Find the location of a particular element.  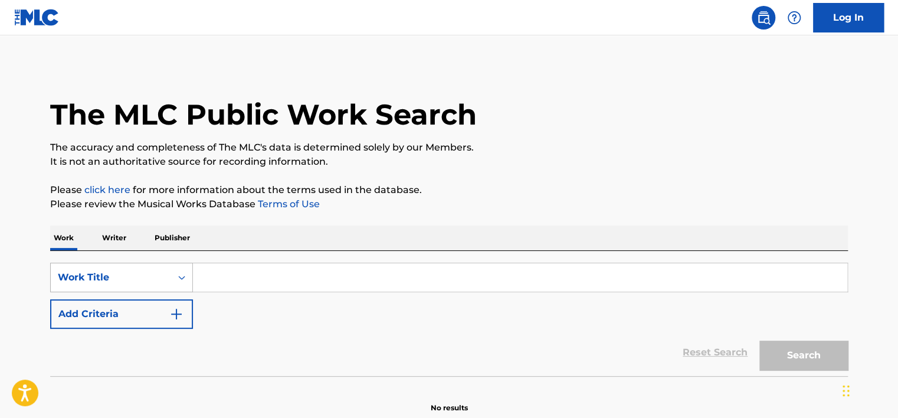

div: Help is located at coordinates (794, 18).